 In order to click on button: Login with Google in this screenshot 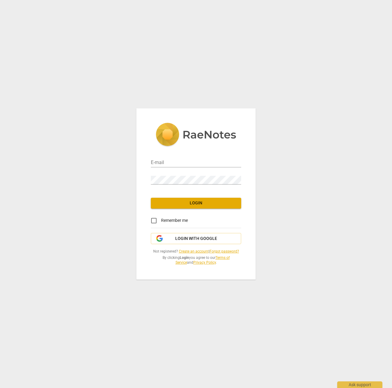, I will do `click(196, 239)`.